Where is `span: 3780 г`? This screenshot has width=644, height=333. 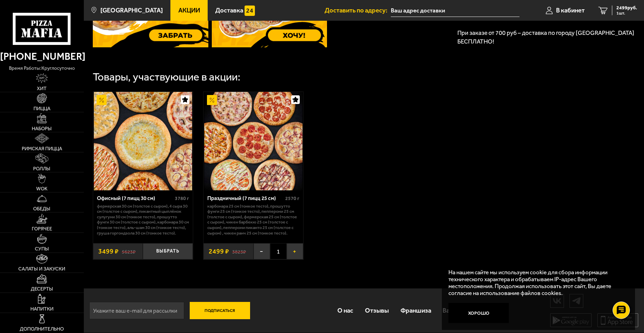 span: 3780 г is located at coordinates (182, 198).